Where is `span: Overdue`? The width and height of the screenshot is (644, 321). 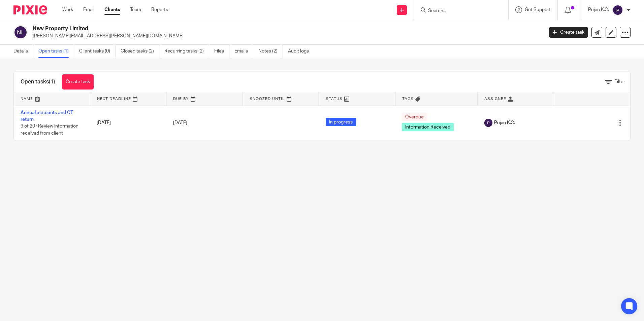
span: Overdue is located at coordinates (414, 116).